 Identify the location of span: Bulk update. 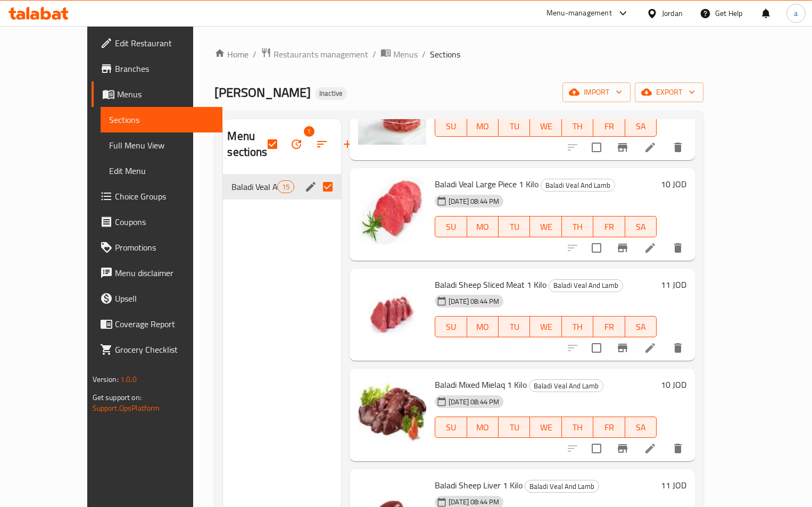
(296, 144).